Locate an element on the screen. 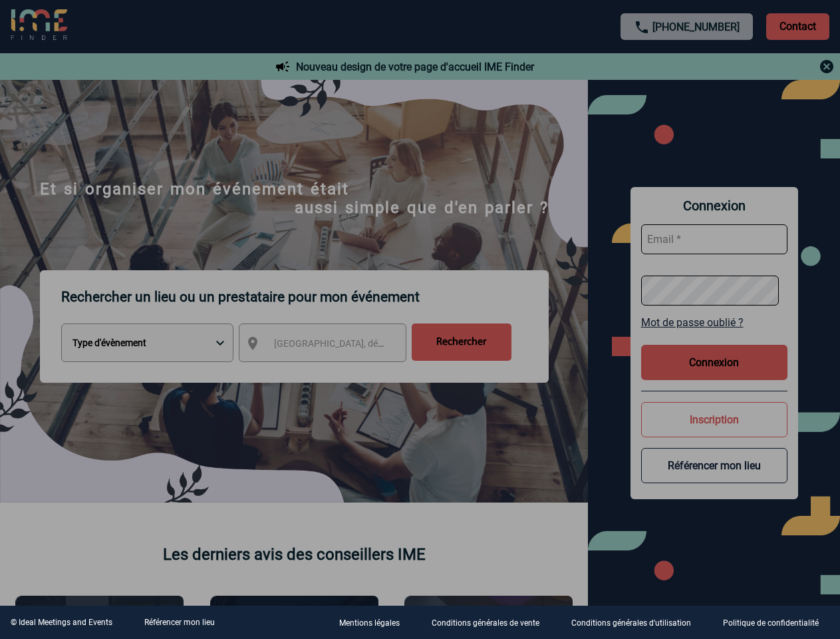 This screenshot has height=639, width=840. a: Référencer mon lieu is located at coordinates (180, 622).